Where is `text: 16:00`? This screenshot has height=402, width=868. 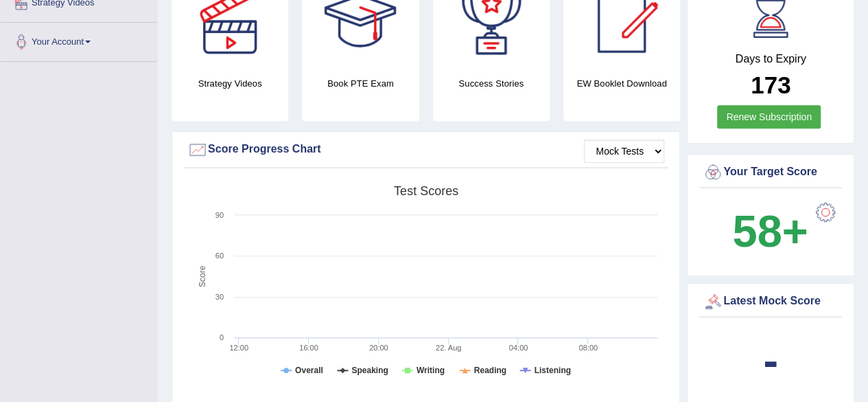 text: 16:00 is located at coordinates (309, 348).